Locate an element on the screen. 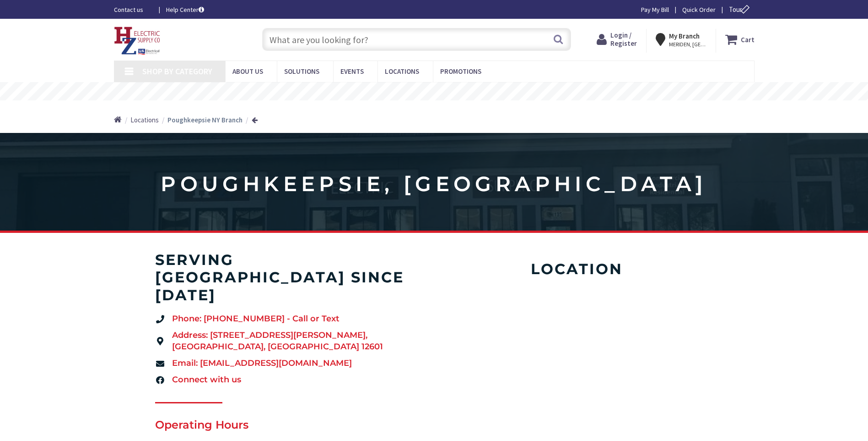 This screenshot has height=441, width=868. a: Contact us is located at coordinates (133, 10).